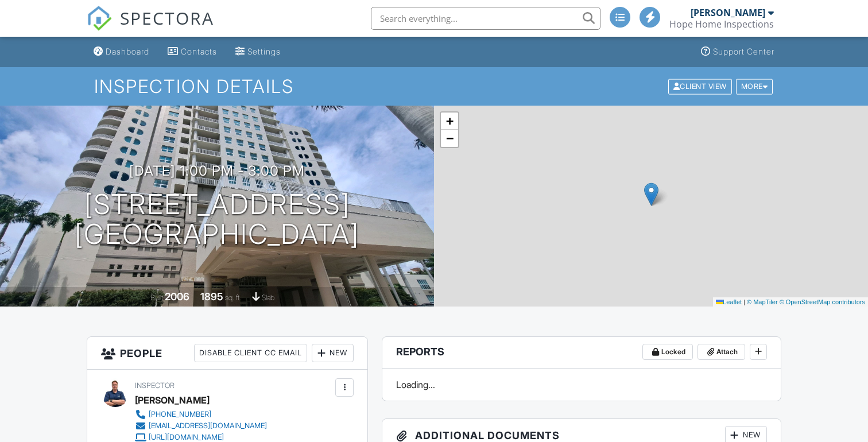  Describe the element at coordinates (754, 86) in the screenshot. I see `div: More` at that location.